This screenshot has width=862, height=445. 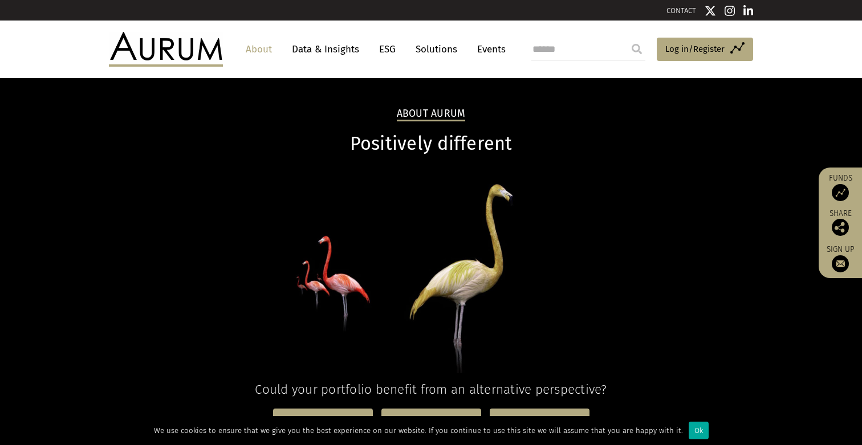 What do you see at coordinates (436, 49) in the screenshot?
I see `a: Solutions` at bounding box center [436, 49].